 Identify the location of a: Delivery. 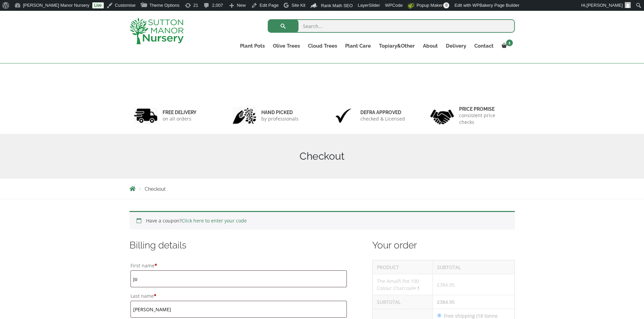
(456, 46).